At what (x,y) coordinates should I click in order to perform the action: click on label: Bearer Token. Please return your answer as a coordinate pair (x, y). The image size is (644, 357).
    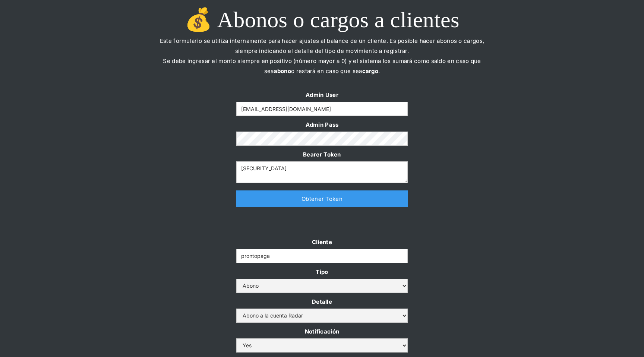
    Looking at the image, I should click on (322, 154).